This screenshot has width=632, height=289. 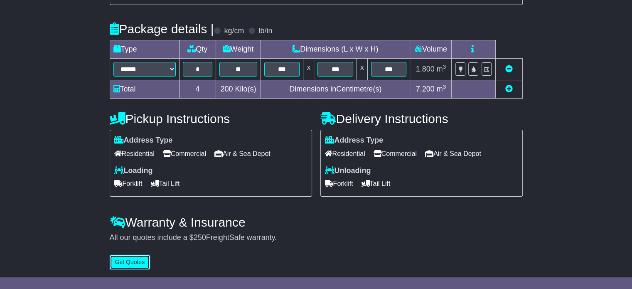 I want to click on td: Dimensions in Centimetre(s), so click(x=335, y=89).